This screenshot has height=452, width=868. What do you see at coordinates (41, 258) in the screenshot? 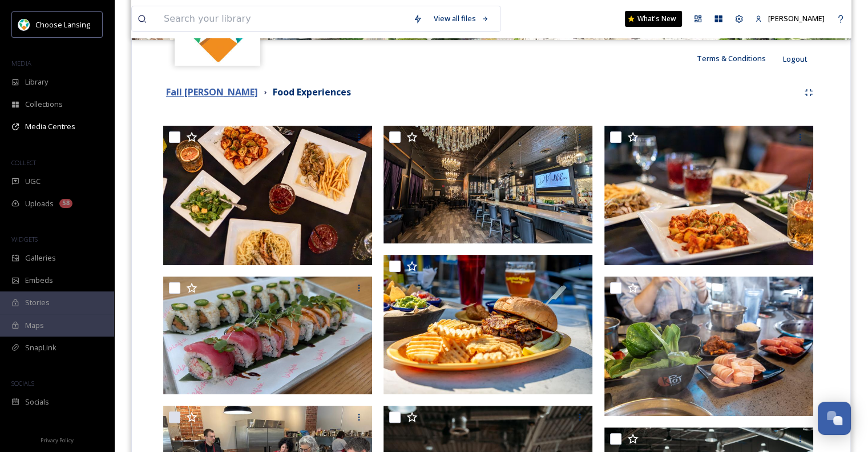
I see `span: Galleries` at bounding box center [41, 258].